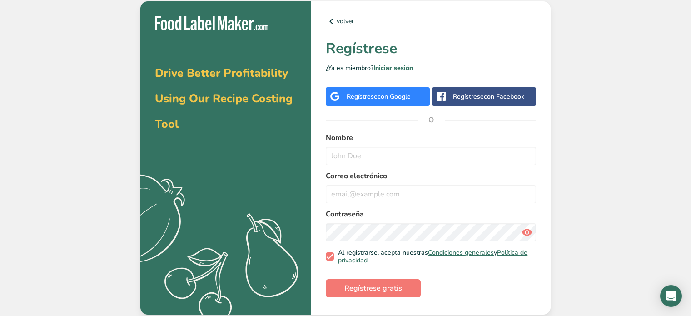 The image size is (691, 316). I want to click on span: Drive Better Profitability Using Our Recipe Costing Tool, so click(223, 99).